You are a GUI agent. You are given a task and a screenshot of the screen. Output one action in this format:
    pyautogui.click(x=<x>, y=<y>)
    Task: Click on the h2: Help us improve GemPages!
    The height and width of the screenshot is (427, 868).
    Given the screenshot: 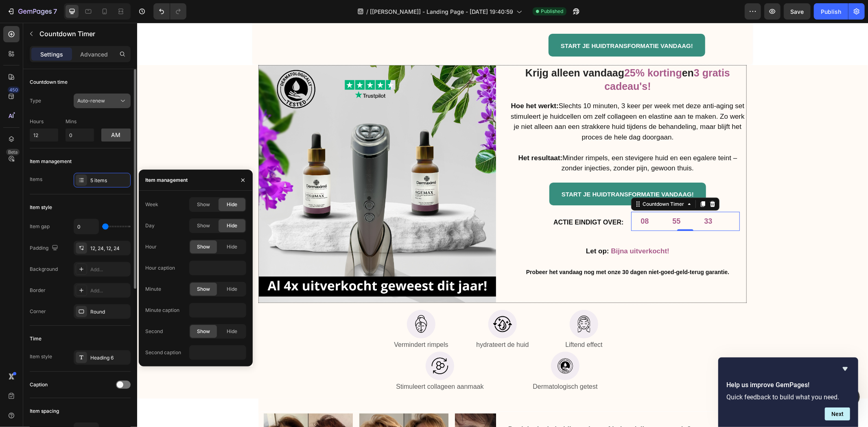 What is the action you would take?
    pyautogui.click(x=788, y=385)
    